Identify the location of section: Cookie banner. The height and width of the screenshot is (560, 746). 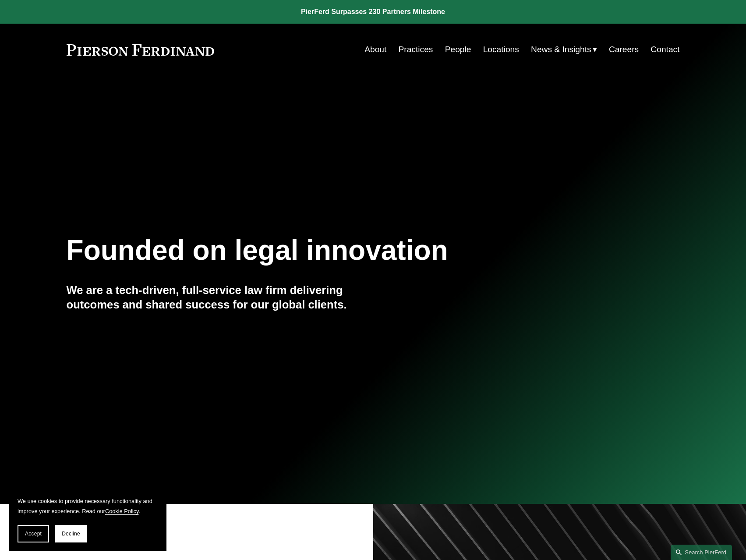
(88, 519).